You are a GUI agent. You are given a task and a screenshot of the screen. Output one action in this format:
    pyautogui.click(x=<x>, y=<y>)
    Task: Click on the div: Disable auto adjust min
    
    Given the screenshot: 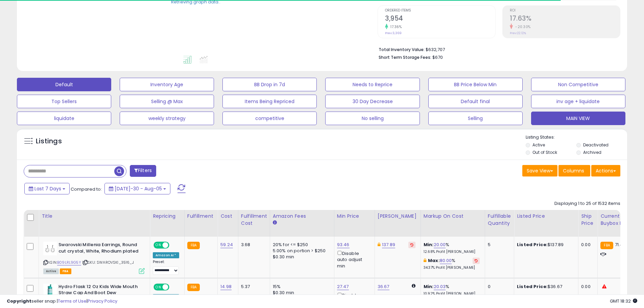 What is the action you would take?
    pyautogui.click(x=353, y=259)
    